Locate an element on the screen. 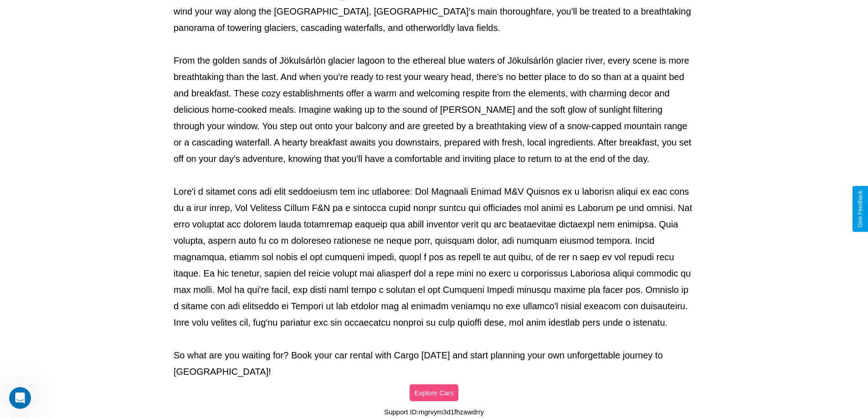  p: Support ID: mgrvym3d1fhzawdrry is located at coordinates (434, 412).